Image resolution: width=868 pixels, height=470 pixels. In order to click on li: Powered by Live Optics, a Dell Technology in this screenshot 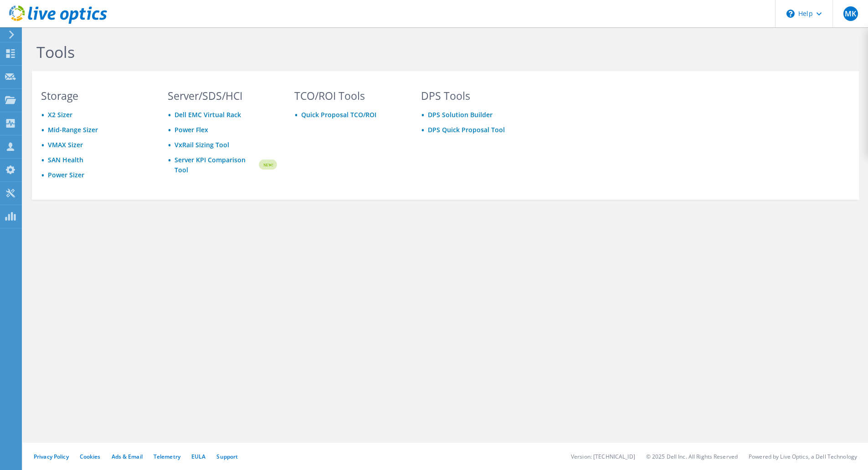, I will do `click(803, 457)`.